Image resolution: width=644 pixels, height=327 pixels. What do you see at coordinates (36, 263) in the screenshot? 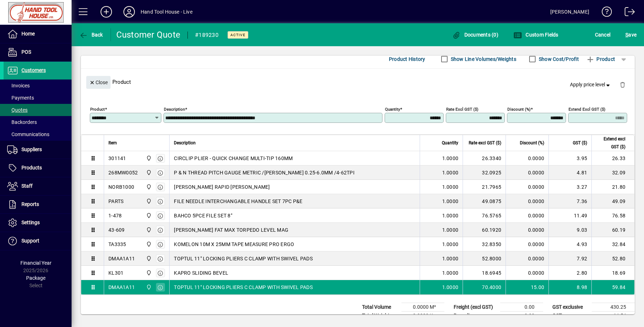
I see `span: Financial Year` at bounding box center [36, 263].